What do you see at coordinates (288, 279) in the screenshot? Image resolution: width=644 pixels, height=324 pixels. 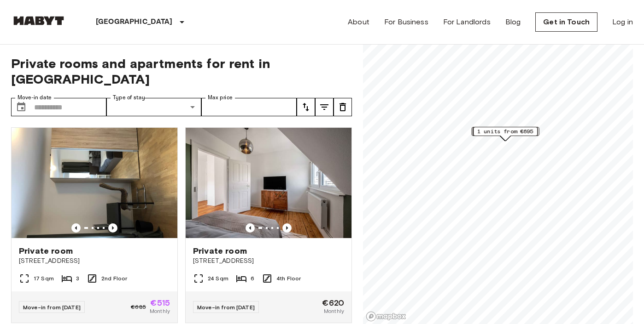 I see `span: 4th Floor` at bounding box center [288, 279].